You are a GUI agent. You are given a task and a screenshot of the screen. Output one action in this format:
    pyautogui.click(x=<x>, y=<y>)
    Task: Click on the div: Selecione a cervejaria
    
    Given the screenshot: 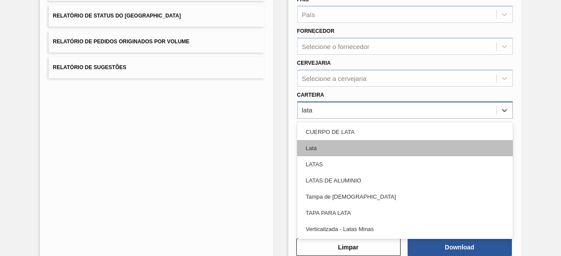 What is the action you would take?
    pyautogui.click(x=334, y=78)
    